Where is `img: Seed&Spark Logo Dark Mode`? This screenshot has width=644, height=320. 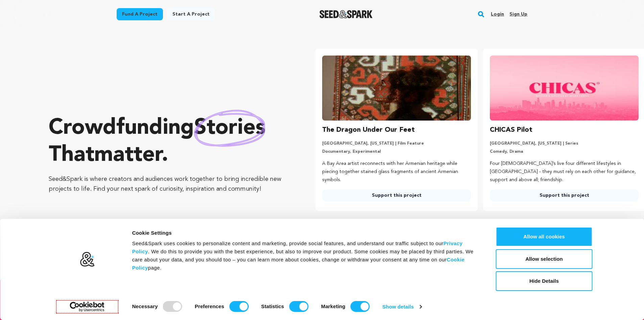
img: Seed&Spark Logo Dark Mode is located at coordinates (346, 14).